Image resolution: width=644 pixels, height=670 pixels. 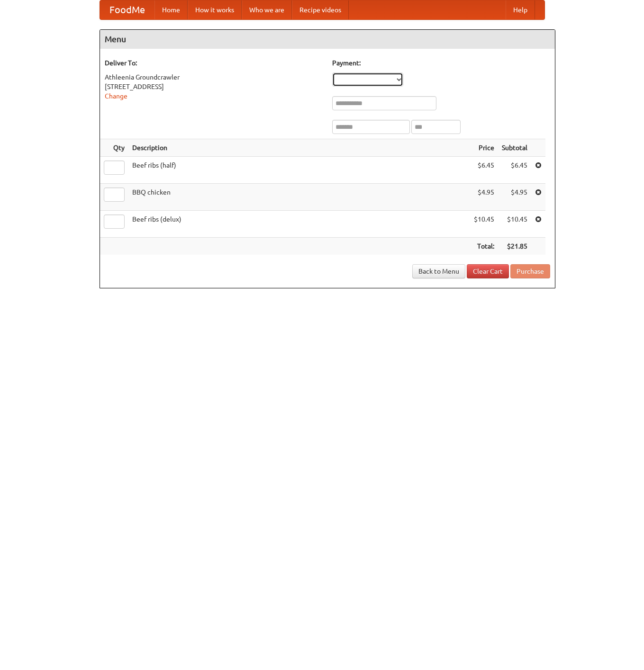 I want to click on th: Total:, so click(x=484, y=246).